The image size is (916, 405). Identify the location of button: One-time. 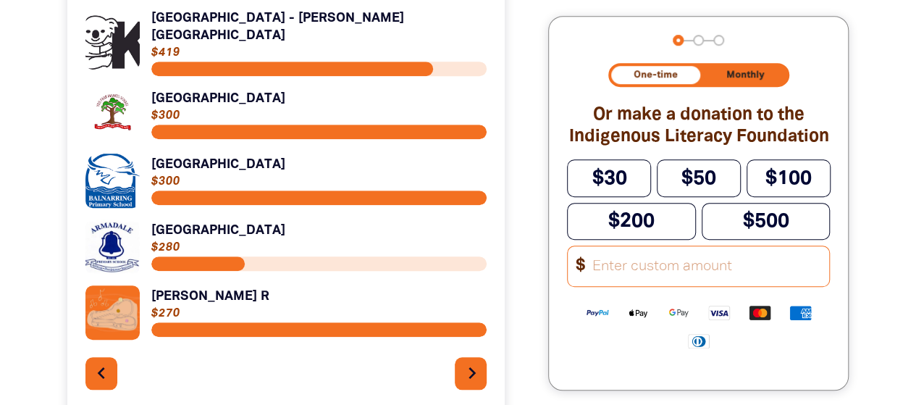
(656, 75).